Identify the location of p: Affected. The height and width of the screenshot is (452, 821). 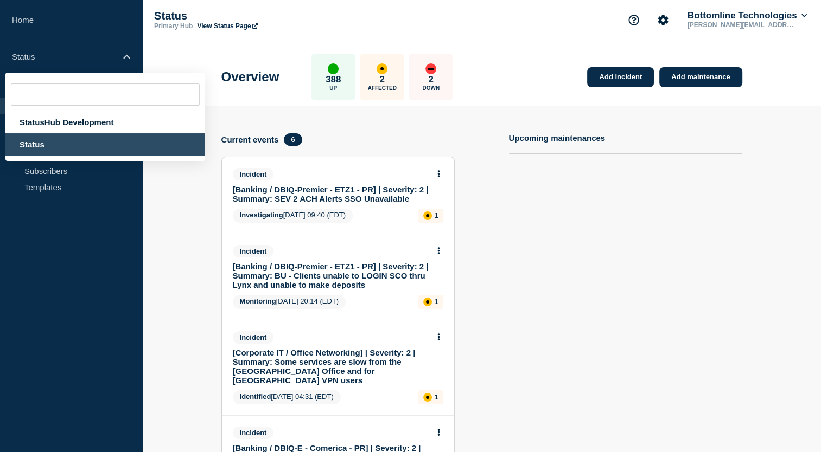
(382, 88).